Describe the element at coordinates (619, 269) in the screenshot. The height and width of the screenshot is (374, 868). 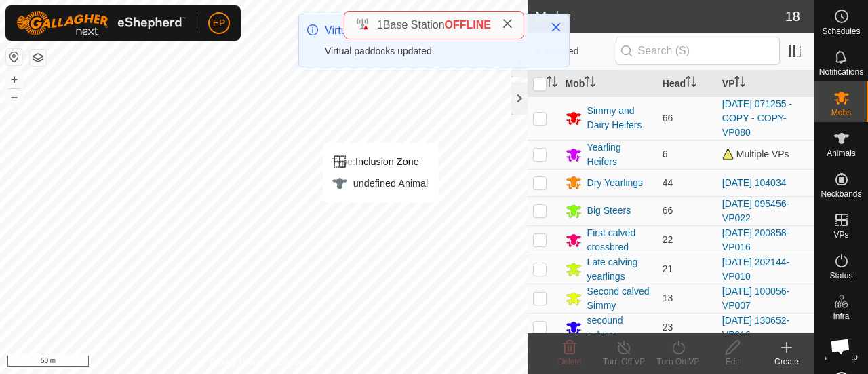
I see `div: Late calving yearlings` at that location.